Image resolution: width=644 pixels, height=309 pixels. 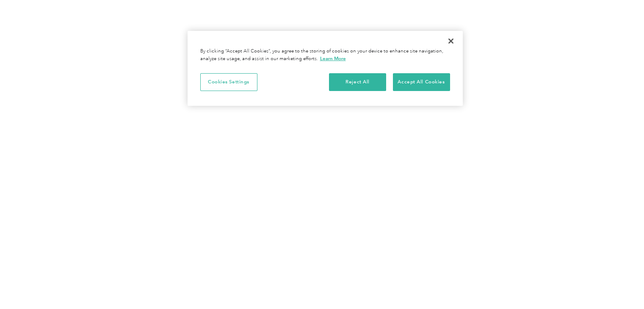 What do you see at coordinates (228, 82) in the screenshot?
I see `button: Cookies Settings` at bounding box center [228, 82].